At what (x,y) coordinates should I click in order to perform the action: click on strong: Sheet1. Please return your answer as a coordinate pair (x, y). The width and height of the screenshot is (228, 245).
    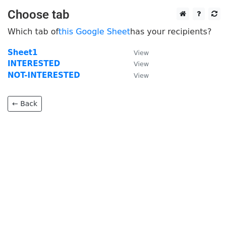
    Looking at the image, I should click on (22, 53).